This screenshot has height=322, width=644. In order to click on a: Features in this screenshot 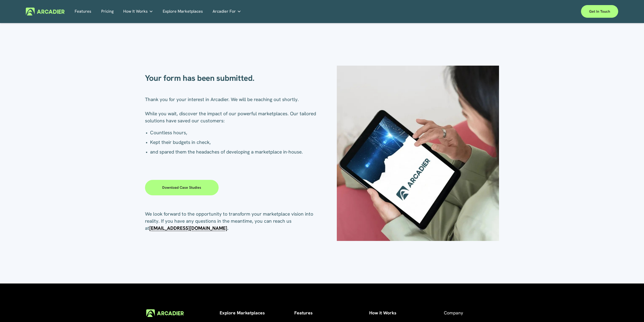, I will do `click(83, 12)`.